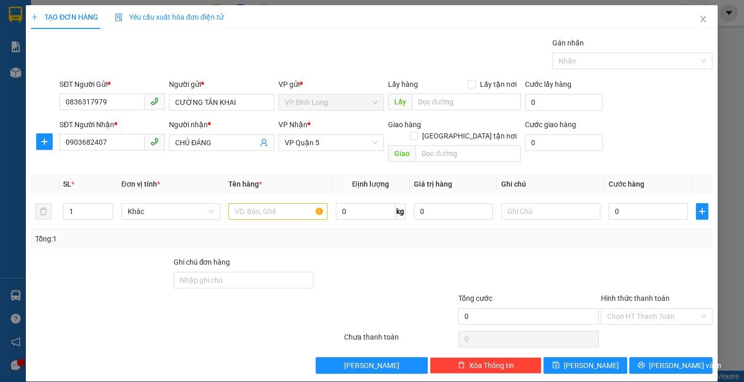  What do you see at coordinates (568, 43) in the screenshot?
I see `label: Gán nhãn` at bounding box center [568, 43].